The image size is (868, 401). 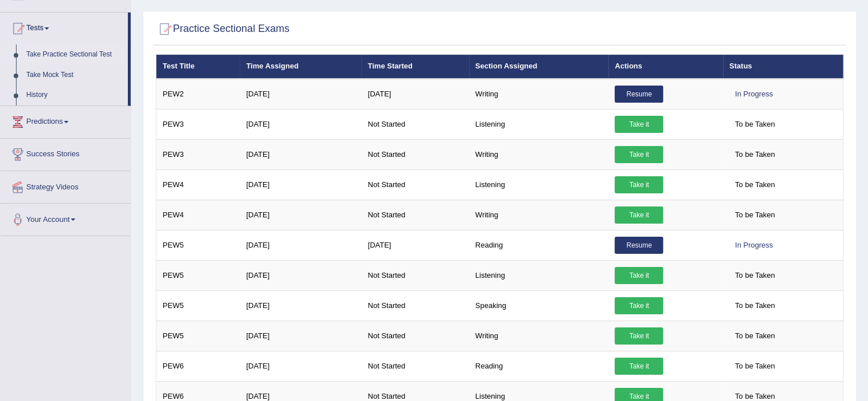 I want to click on th: Status, so click(x=783, y=67).